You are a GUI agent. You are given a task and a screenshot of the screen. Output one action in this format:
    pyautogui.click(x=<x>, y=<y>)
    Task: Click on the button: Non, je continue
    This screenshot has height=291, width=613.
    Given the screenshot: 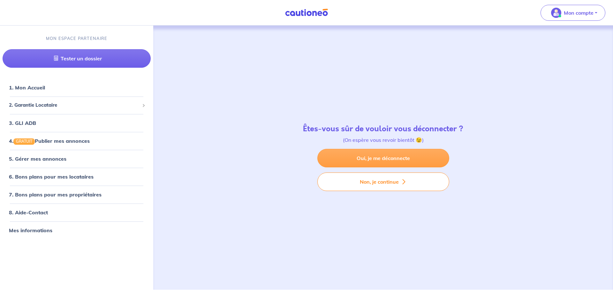 What is the action you would take?
    pyautogui.click(x=383, y=182)
    